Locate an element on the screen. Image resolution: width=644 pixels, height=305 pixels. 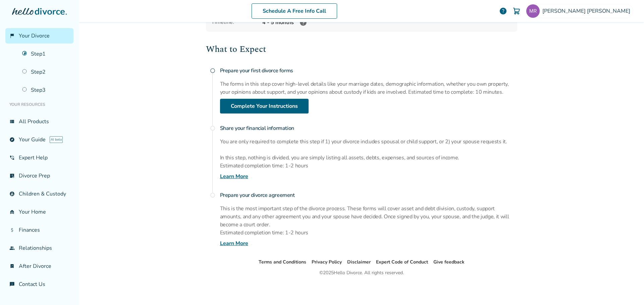
span: explore is located at coordinates (12, 140).